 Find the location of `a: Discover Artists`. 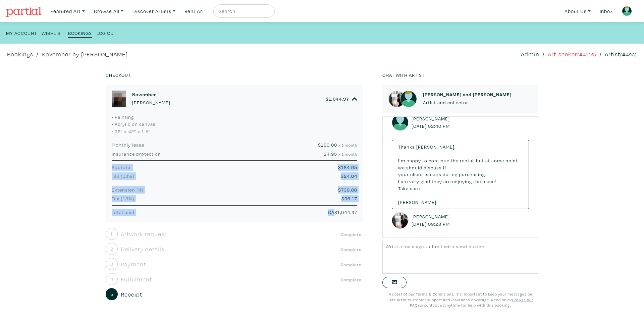

a: Discover Artists is located at coordinates (154, 11).